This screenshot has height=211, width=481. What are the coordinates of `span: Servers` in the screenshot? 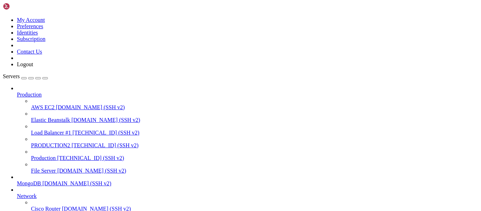 It's located at (11, 76).